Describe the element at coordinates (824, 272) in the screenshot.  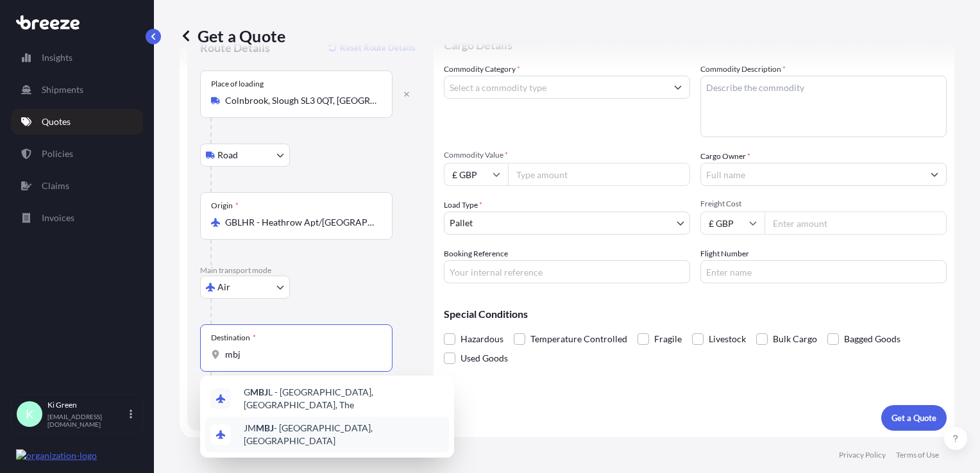
I see `input: Enter name` at that location.